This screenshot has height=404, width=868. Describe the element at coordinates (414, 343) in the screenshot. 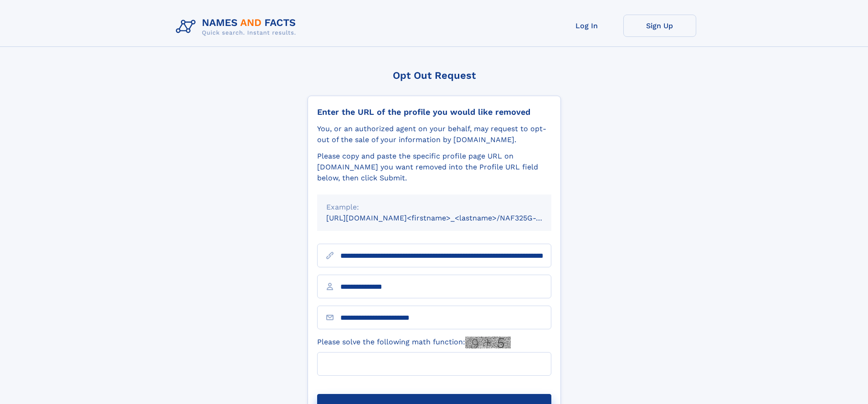

I see `label: Please solve the following math function:` at that location.